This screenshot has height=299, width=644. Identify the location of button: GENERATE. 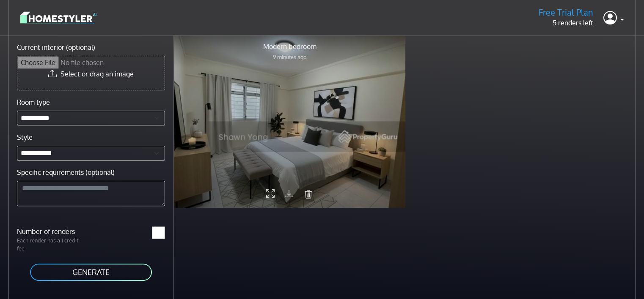
(91, 272).